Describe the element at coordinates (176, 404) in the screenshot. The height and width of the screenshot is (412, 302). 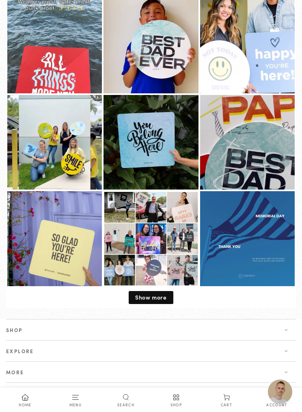
I see `span: Shop` at that location.